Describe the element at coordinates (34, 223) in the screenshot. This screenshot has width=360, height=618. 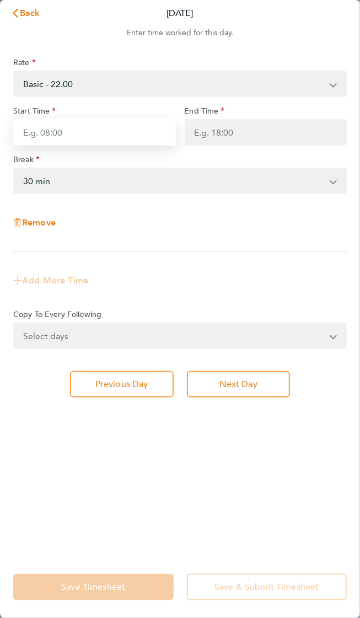
I see `button: Remove` at that location.